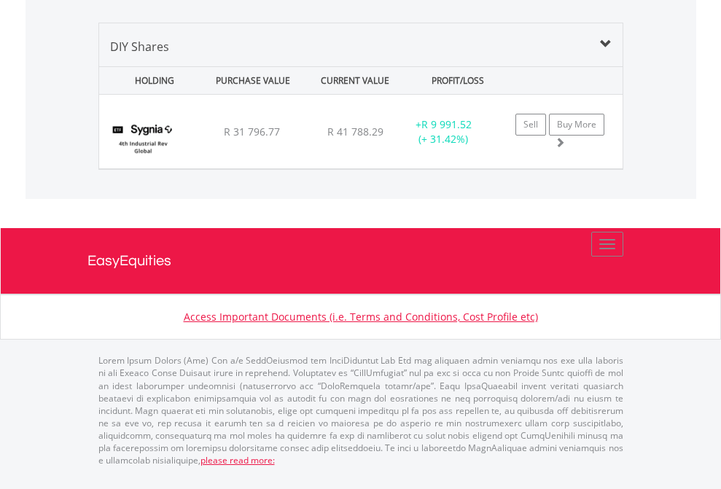 The width and height of the screenshot is (721, 489). Describe the element at coordinates (139, 47) in the screenshot. I see `span: DIY Shares` at that location.